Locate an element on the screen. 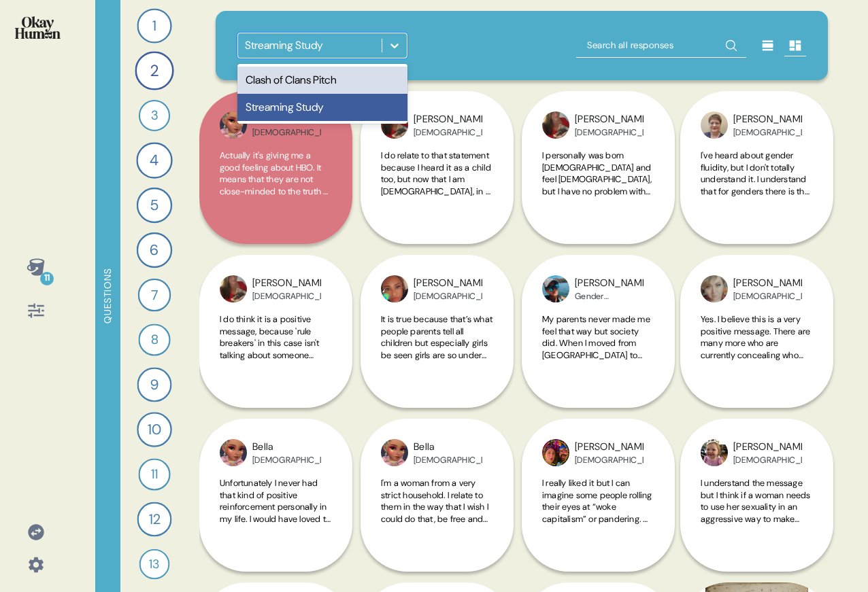 This screenshot has height=592, width=868. div: 12 is located at coordinates (154, 520).